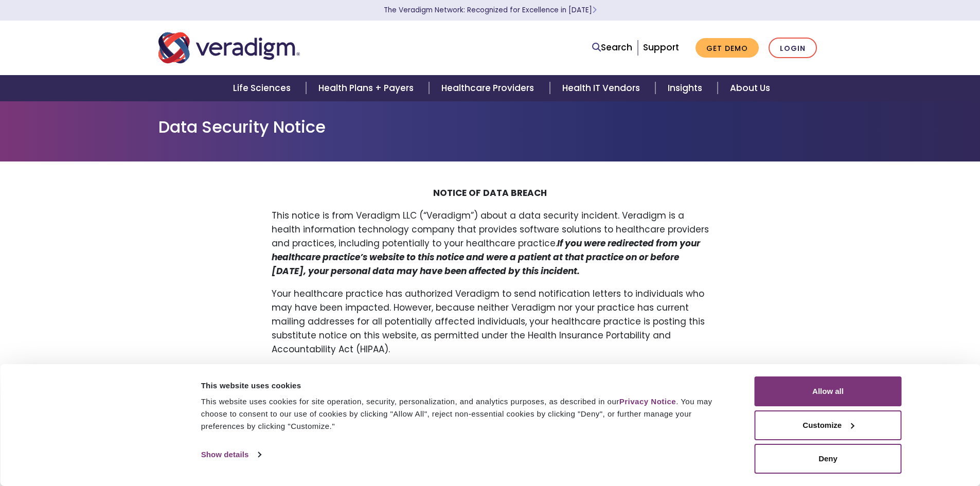 The height and width of the screenshot is (486, 980). Describe the element at coordinates (229, 48) in the screenshot. I see `img: Veradigm logo` at that location.